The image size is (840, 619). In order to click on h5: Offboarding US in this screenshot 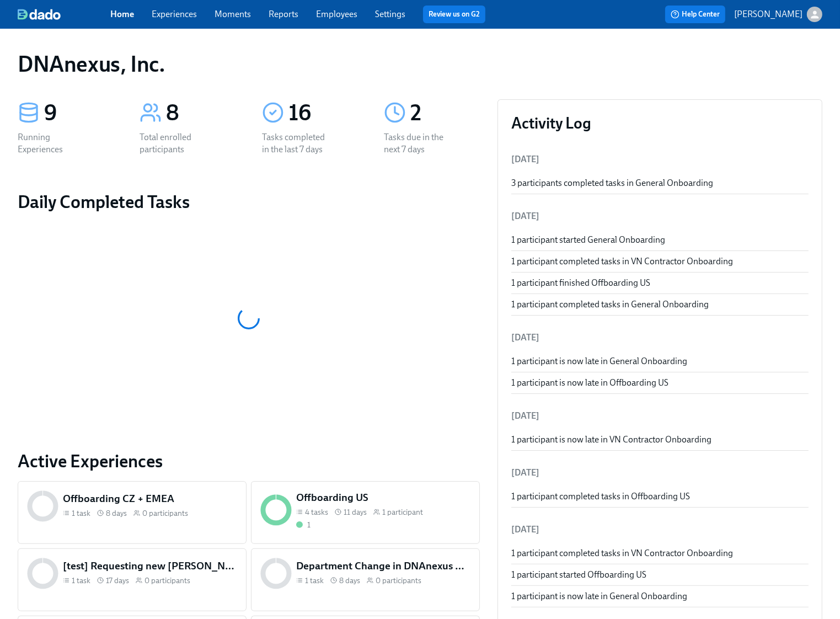, I will do `click(383, 498)`.